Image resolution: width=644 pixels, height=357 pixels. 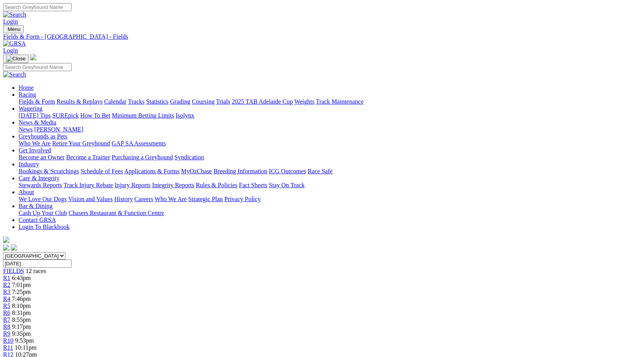 I want to click on a: Greyhounds as Pets, so click(x=43, y=136).